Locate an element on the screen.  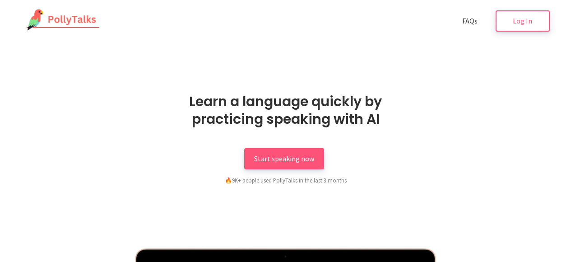
div: 9K+ people used PollyTalks in the last 3 months is located at coordinates (286, 180).